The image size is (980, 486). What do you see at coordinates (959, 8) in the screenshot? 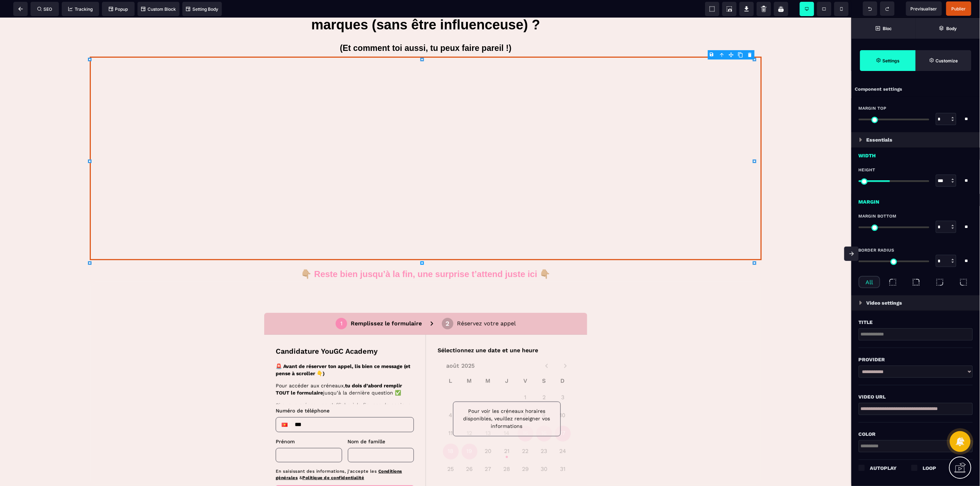
I see `span: Publier` at bounding box center [959, 8].